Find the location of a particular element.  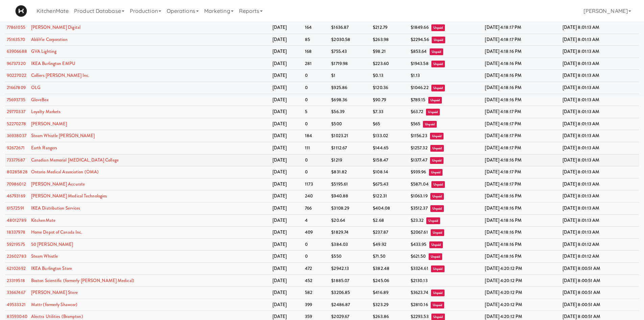

span: $621.50 is located at coordinates (418, 256).